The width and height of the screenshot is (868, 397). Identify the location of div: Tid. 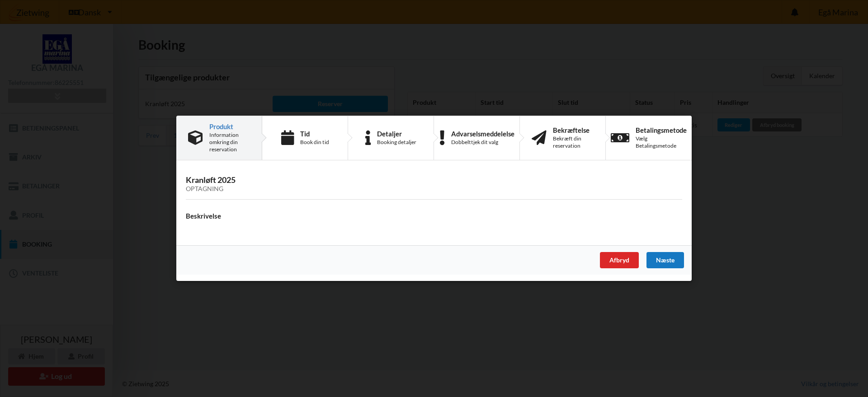
(315, 134).